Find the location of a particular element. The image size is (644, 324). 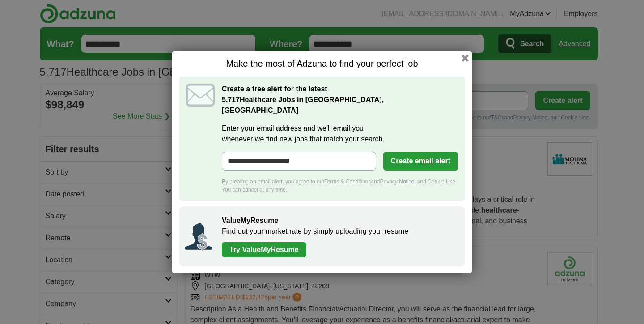

p: Find out your market rate by simply uploading your resume is located at coordinates (339, 231).